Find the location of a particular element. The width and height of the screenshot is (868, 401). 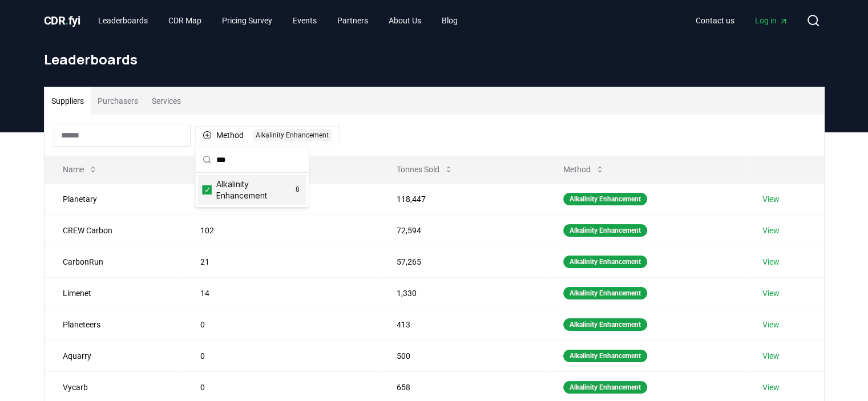

a: Leaderboards is located at coordinates (123, 21).